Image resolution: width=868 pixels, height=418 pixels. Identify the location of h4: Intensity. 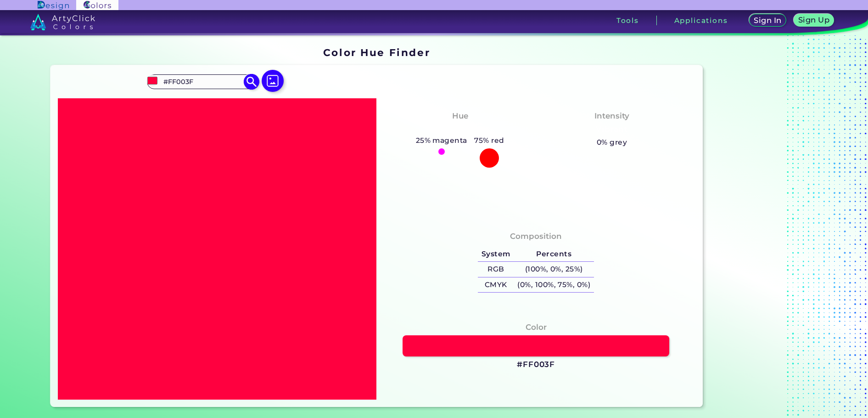
(612, 116).